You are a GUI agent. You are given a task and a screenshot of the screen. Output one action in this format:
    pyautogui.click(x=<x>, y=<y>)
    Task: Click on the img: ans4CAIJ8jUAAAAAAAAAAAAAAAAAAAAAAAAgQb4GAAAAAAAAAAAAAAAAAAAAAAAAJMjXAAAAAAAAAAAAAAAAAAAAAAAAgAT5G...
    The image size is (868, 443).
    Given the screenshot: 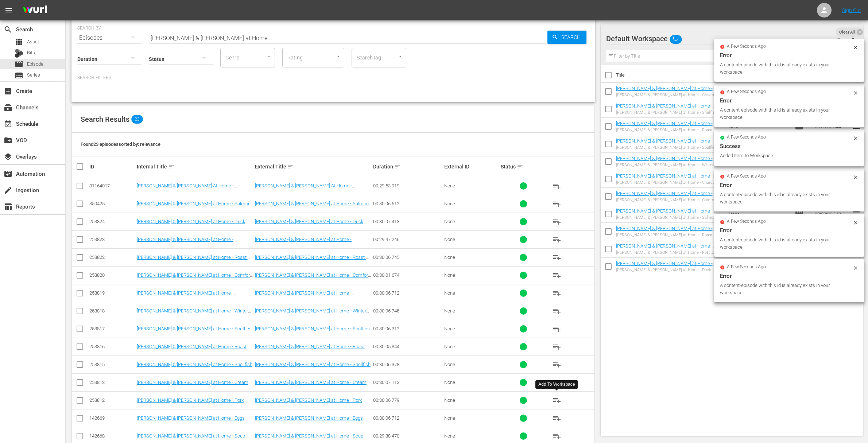 What is the action you would take?
    pyautogui.click(x=35, y=10)
    